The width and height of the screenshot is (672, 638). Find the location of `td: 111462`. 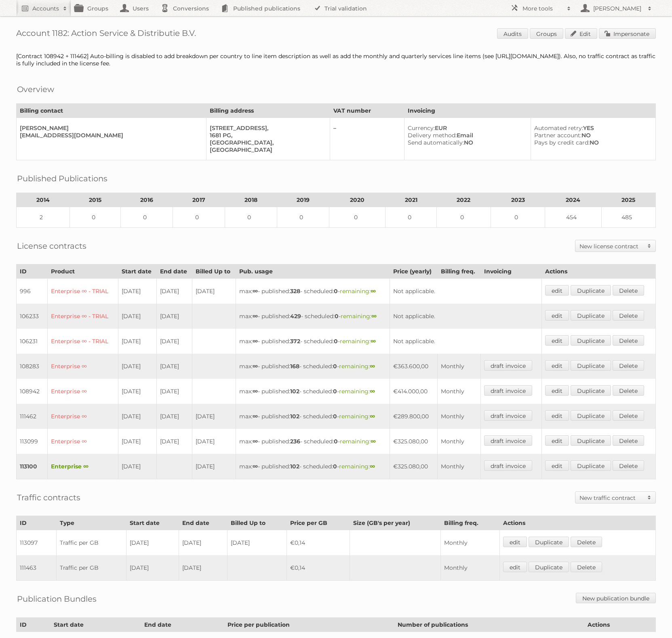

td: 111462 is located at coordinates (32, 417).